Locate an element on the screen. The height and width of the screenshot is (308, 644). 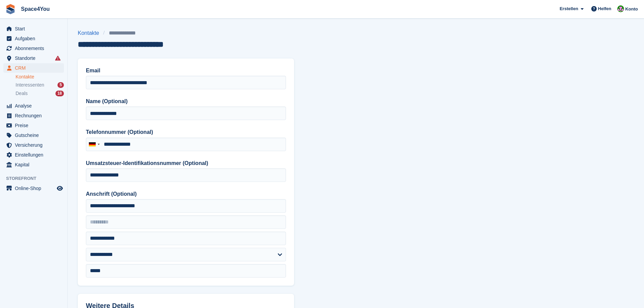
span: Deals is located at coordinates (22, 93).